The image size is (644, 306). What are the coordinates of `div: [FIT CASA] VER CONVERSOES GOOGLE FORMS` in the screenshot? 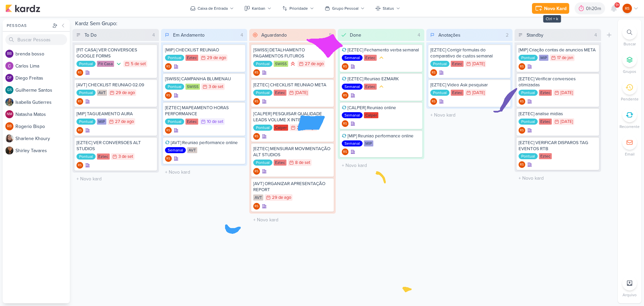 It's located at (116, 53).